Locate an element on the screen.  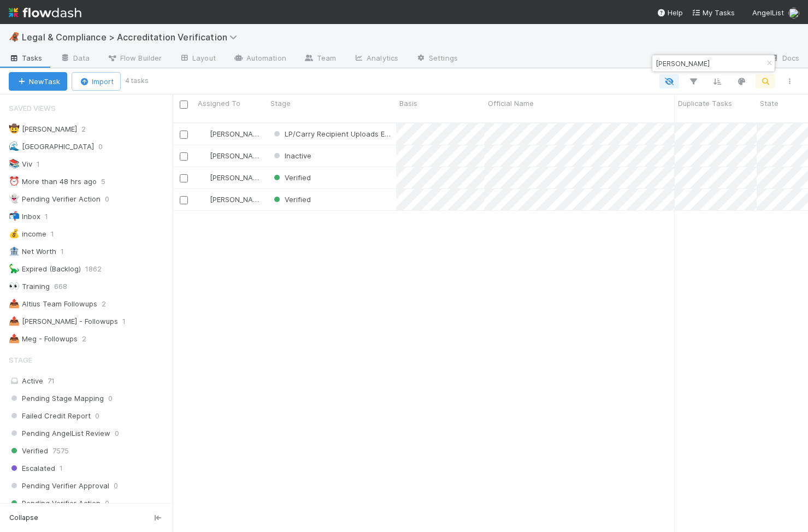
span: Saved Views is located at coordinates (32, 108).